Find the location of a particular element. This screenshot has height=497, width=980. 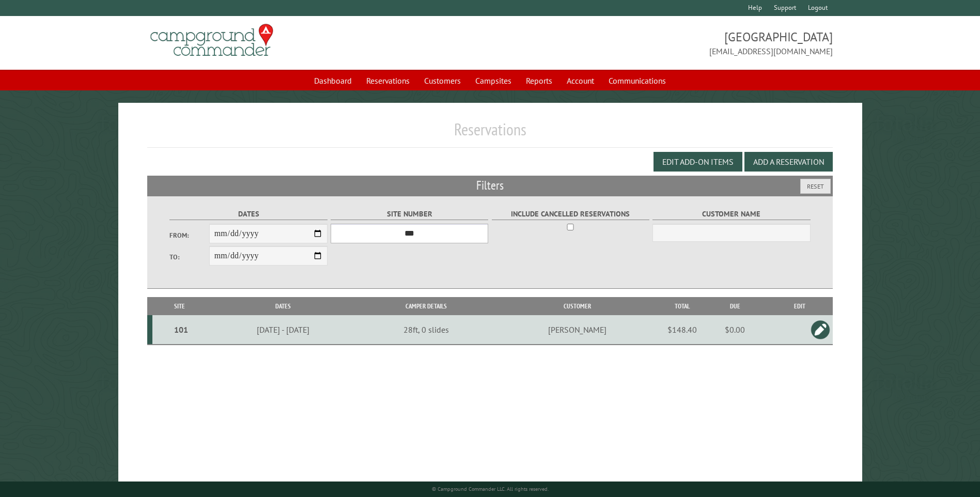

label: From: is located at coordinates (189, 235).